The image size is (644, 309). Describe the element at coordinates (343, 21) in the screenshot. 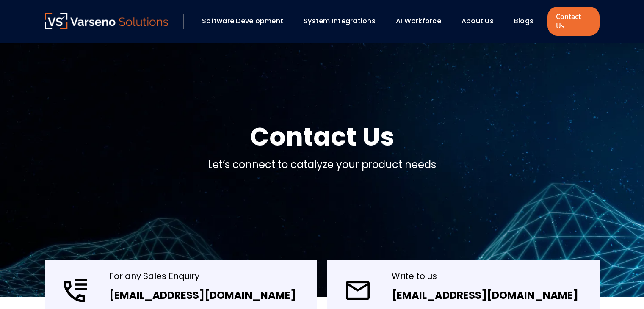

I see `div: System Integrations` at that location.